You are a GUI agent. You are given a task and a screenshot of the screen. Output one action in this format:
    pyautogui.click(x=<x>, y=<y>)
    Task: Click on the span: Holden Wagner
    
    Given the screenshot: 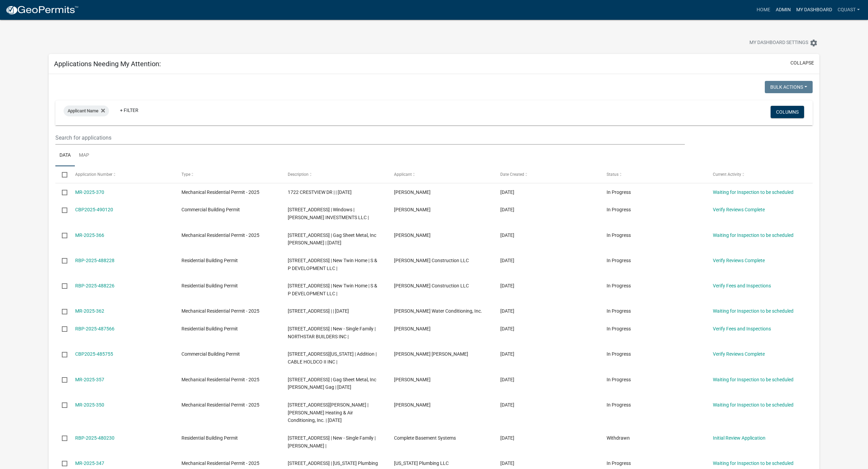 What is the action you would take?
    pyautogui.click(x=431, y=354)
    